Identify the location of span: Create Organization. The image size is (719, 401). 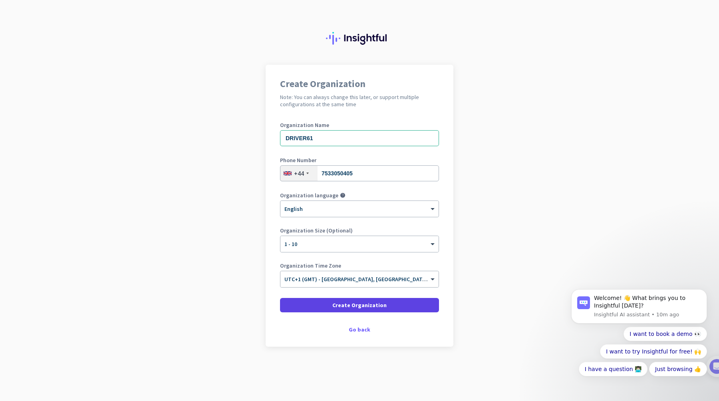
(360, 305).